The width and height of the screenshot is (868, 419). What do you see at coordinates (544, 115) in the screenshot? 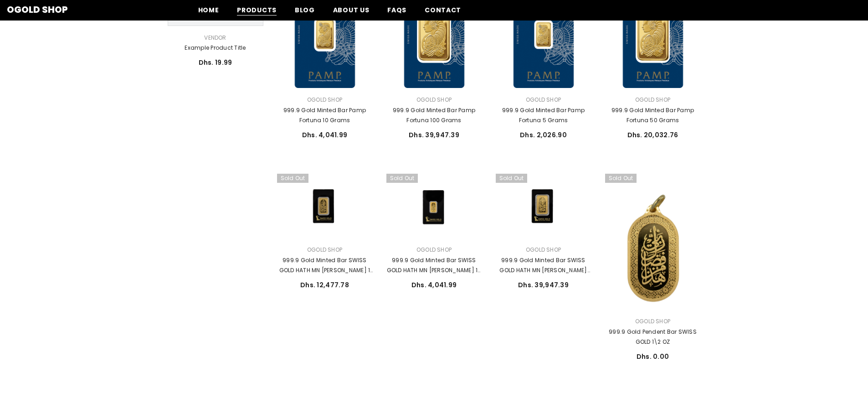
I see `a: 999.9 Gold Minted Bar Pamp Fortuna 5 Grams` at bounding box center [544, 115].